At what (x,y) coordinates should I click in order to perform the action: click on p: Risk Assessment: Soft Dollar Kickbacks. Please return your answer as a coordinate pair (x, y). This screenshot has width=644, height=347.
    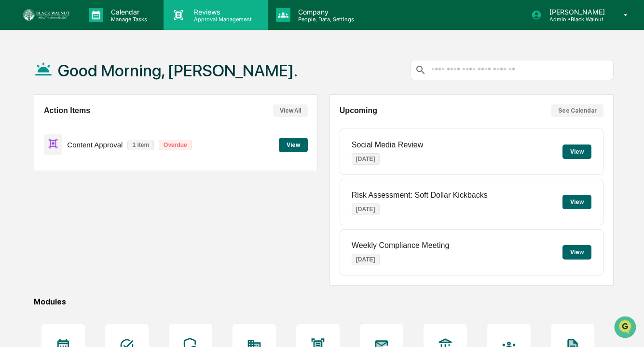
    Looking at the image, I should click on (420, 195).